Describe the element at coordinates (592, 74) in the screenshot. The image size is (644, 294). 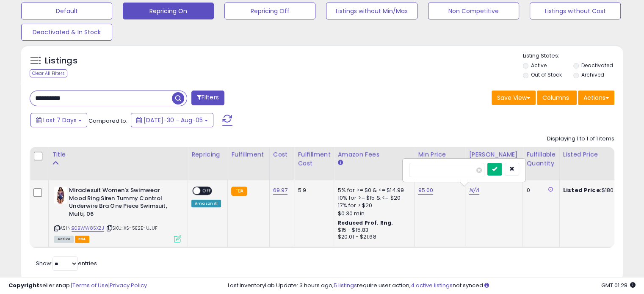
I see `label: Archived` at that location.